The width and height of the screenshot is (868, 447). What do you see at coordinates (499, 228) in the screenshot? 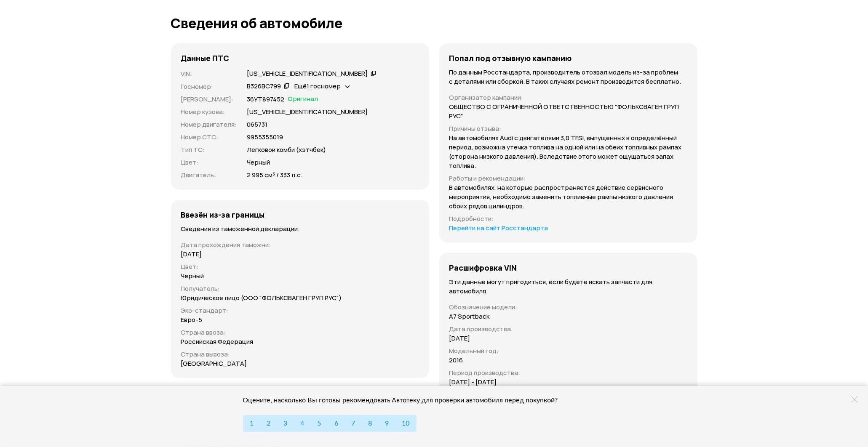
I see `a: Перейти на сайт Росстандарта` at bounding box center [499, 228].